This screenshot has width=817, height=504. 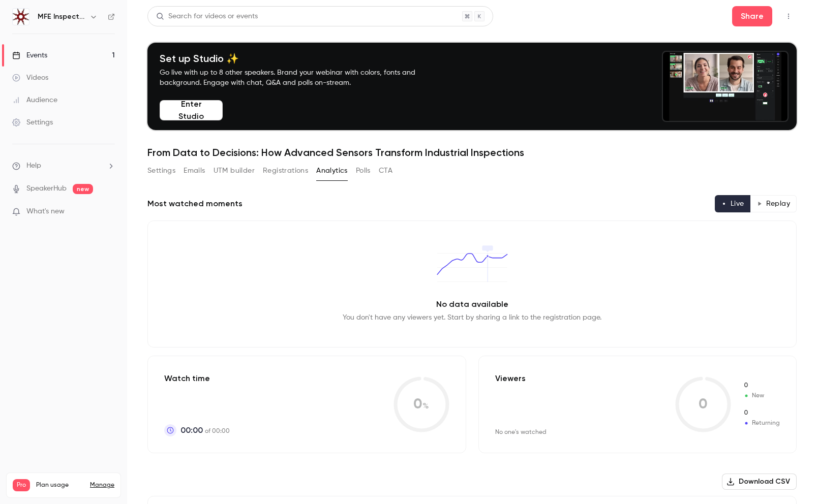 What do you see at coordinates (192, 430) in the screenshot?
I see `span: 00:00` at bounding box center [192, 430].